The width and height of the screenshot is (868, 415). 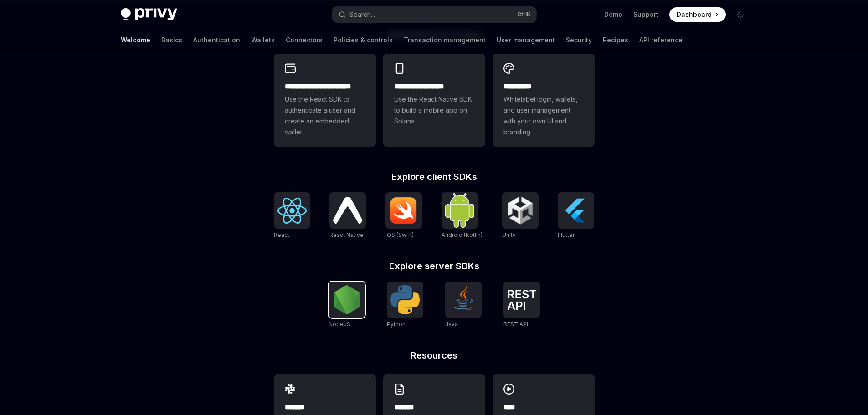 I want to click on a: API reference, so click(x=661, y=40).